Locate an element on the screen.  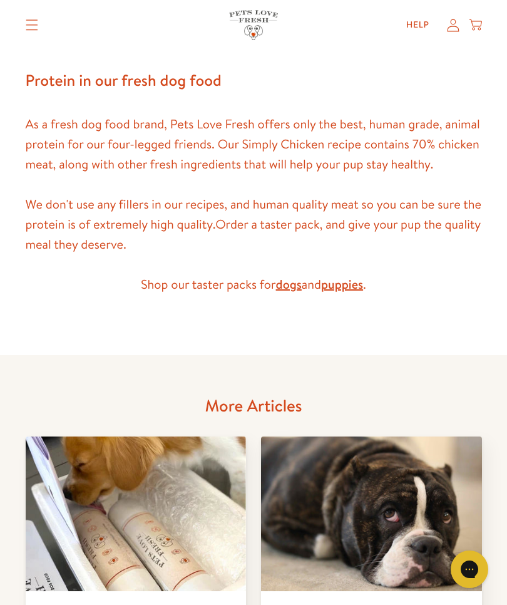
a: Order a taster pack is located at coordinates (267, 224).